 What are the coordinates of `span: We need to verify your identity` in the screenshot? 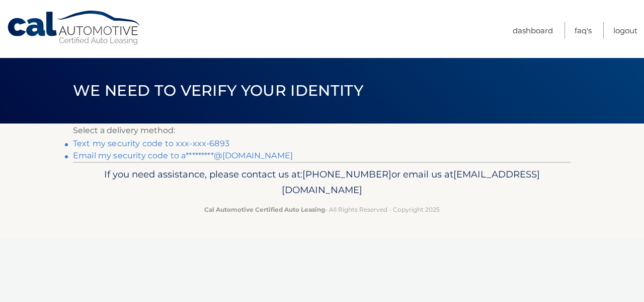 It's located at (218, 90).